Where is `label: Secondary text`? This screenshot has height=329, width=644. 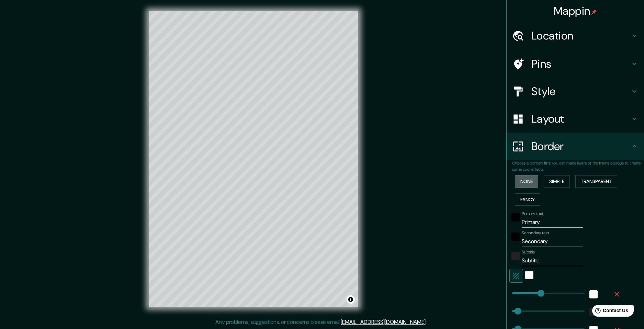 label: Secondary text is located at coordinates (535, 233).